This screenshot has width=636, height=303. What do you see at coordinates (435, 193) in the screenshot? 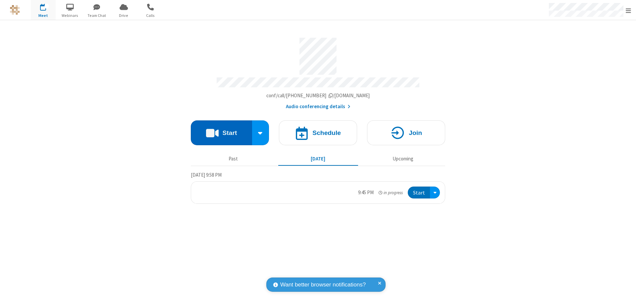
I see `div: Open menu` at bounding box center [435, 193].